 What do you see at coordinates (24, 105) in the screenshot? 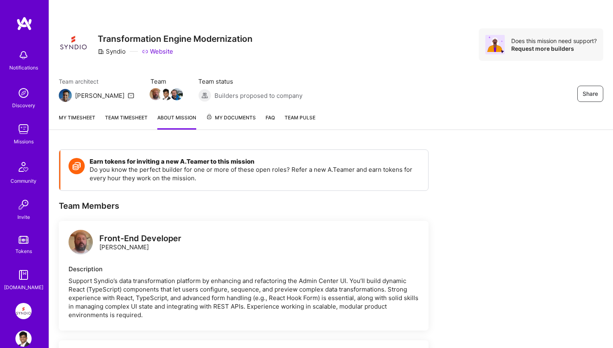
I see `div: Discovery` at bounding box center [24, 105].